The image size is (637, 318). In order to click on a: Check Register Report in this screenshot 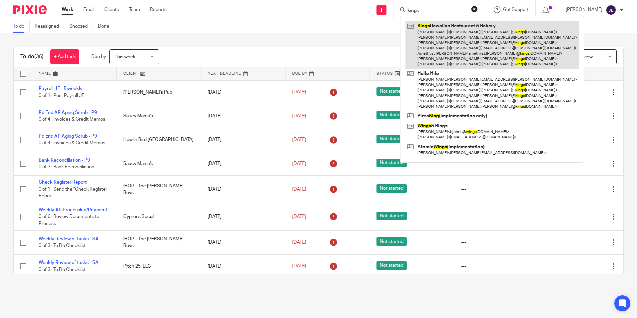, I will do `click(63, 182)`.